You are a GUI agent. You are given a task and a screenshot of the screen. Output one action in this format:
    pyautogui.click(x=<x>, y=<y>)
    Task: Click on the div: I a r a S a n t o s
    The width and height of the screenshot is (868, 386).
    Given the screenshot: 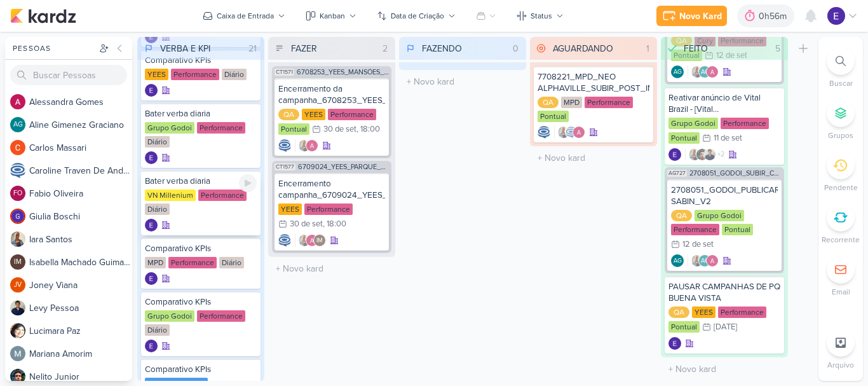 What is the action you would take?
    pyautogui.click(x=81, y=239)
    